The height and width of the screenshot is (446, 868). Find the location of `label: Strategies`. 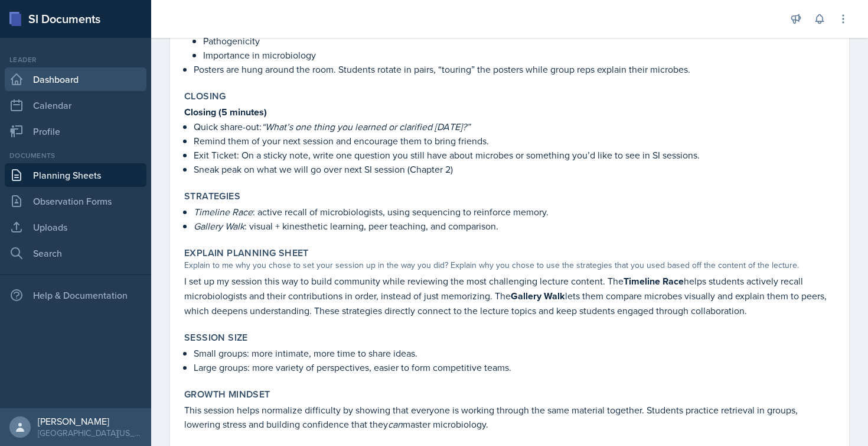

label: Strategies is located at coordinates (212, 197).